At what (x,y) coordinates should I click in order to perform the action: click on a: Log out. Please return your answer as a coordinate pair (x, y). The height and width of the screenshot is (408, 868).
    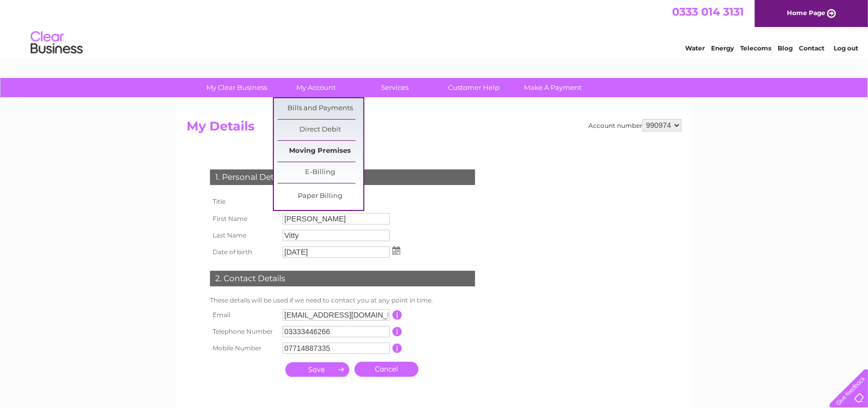
    Looking at the image, I should click on (846, 48).